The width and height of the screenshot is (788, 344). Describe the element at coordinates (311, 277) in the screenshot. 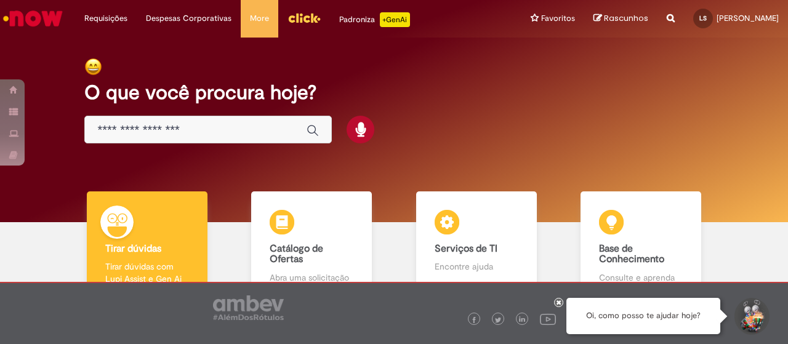

I see `p: Abra uma solicitação` at that location.